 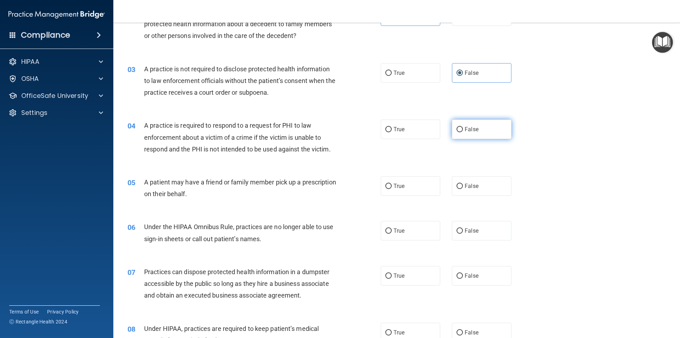 I want to click on a: OSHA, so click(x=56, y=79).